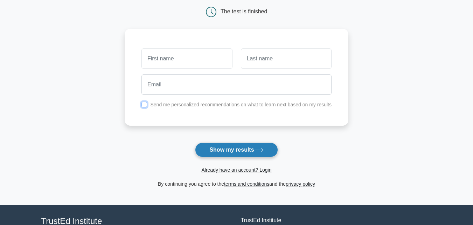 The width and height of the screenshot is (473, 225). What do you see at coordinates (187, 58) in the screenshot?
I see `input: First name` at bounding box center [187, 58].